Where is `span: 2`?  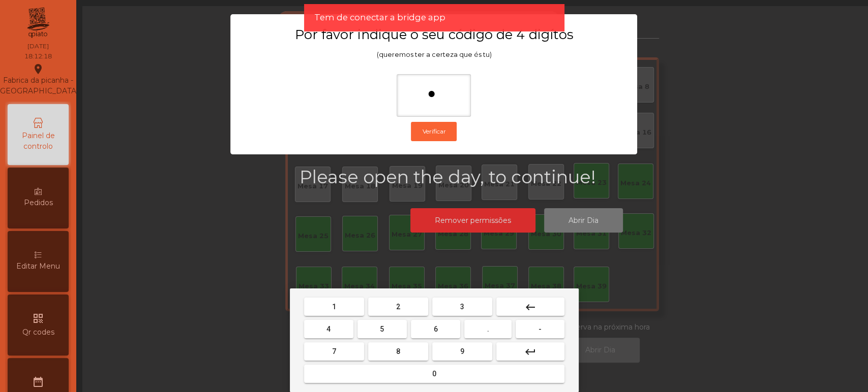 span: 2 is located at coordinates (398, 307).